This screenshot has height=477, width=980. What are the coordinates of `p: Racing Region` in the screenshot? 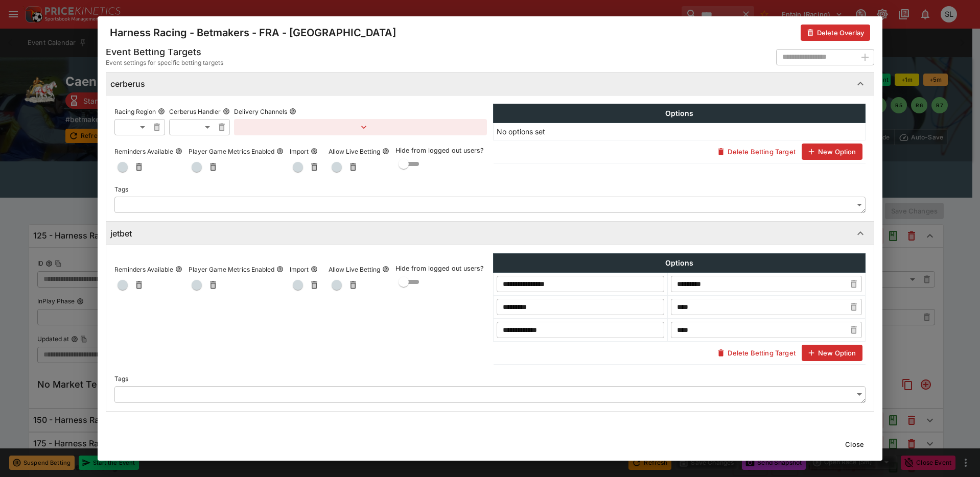 It's located at (135, 111).